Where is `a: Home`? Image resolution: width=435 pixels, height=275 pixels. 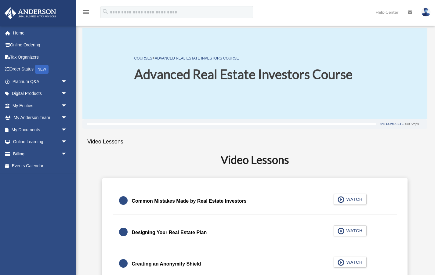
a: Home is located at coordinates (40, 33).